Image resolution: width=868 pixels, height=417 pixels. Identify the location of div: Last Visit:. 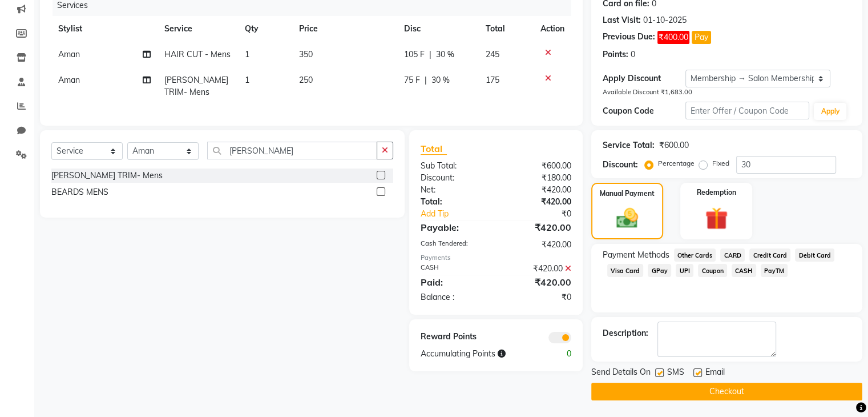
(622, 20).